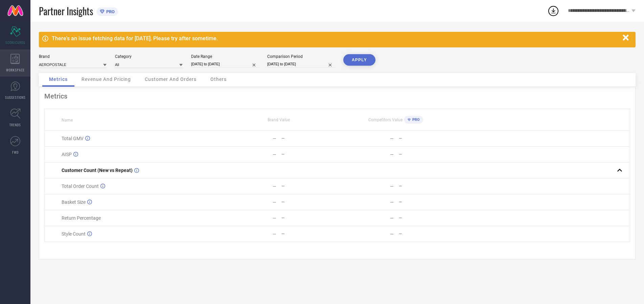 This screenshot has height=304, width=644. I want to click on span: Partner Insights, so click(66, 11).